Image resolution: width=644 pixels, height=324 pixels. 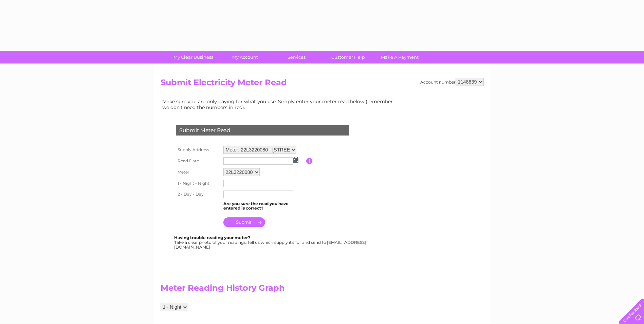 What do you see at coordinates (279, 105) in the screenshot?
I see `td: Make sure you are only paying for what you use. Simply enter your meter read below (remember we d...` at bounding box center [279, 105].